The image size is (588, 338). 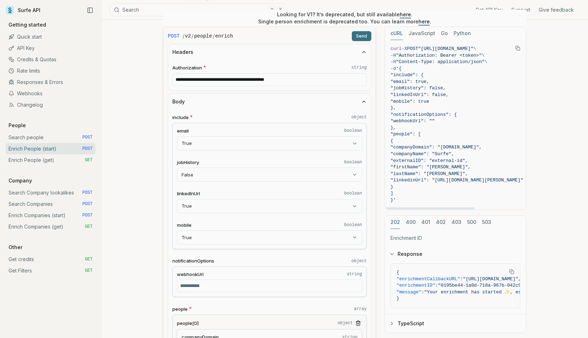 What do you see at coordinates (396, 49) in the screenshot?
I see `span: curl` at bounding box center [396, 49].